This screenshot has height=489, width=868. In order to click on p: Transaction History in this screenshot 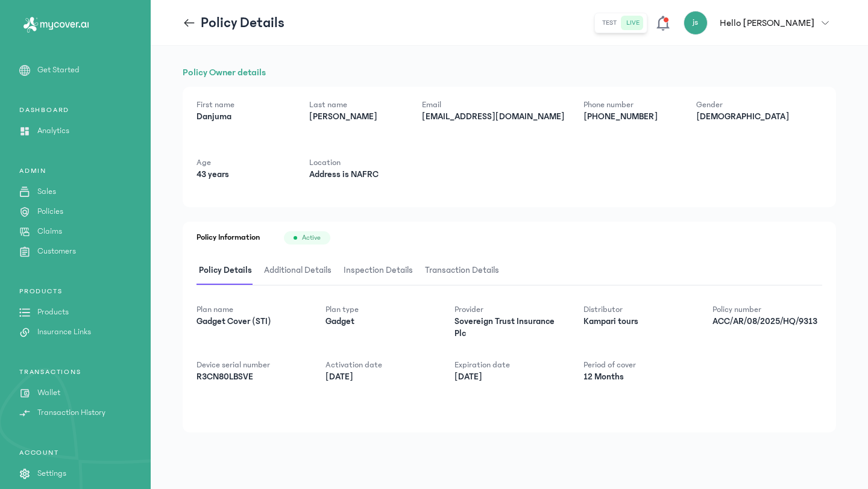, I will do `click(71, 412)`.